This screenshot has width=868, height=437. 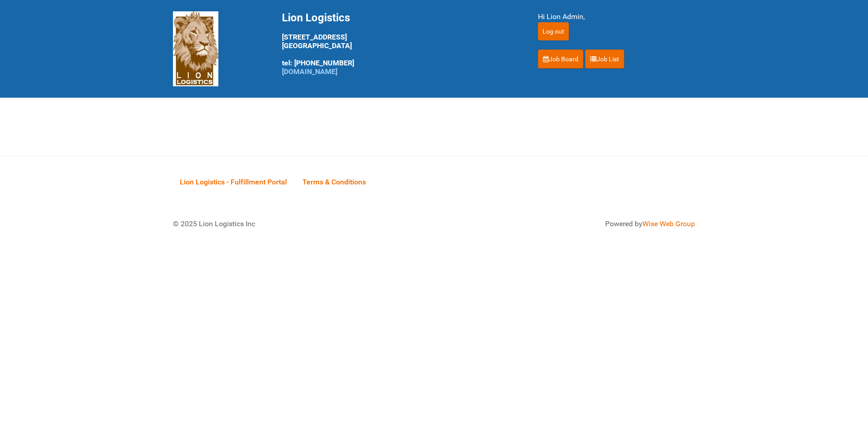 What do you see at coordinates (570, 224) in the screenshot?
I see `div: Powered by` at bounding box center [570, 224].